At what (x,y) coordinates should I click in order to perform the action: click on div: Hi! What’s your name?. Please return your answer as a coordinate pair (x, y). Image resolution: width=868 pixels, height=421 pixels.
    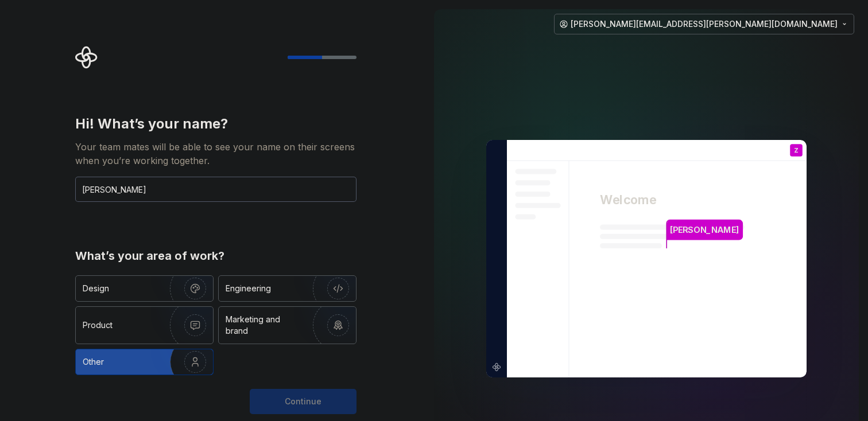
    Looking at the image, I should click on (216, 124).